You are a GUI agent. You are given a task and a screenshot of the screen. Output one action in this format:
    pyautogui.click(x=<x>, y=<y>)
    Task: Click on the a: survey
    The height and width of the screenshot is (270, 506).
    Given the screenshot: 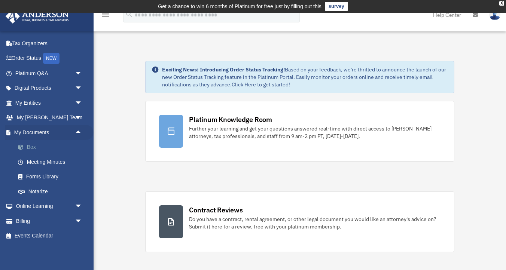 What is the action you would take?
    pyautogui.click(x=337, y=6)
    